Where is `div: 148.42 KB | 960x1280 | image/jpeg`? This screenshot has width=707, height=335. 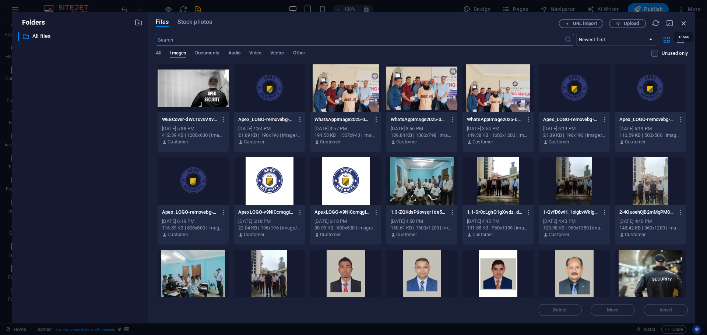 div: 148.42 KB | 960x1280 | image/jpeg is located at coordinates (650, 228).